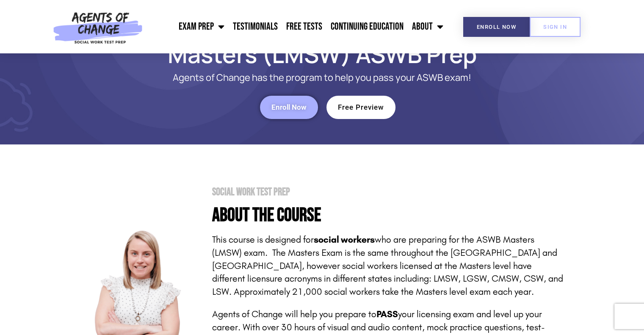 The height and width of the screenshot is (335, 644). What do you see at coordinates (297, 27) in the screenshot?
I see `nav: Menu` at bounding box center [297, 27].